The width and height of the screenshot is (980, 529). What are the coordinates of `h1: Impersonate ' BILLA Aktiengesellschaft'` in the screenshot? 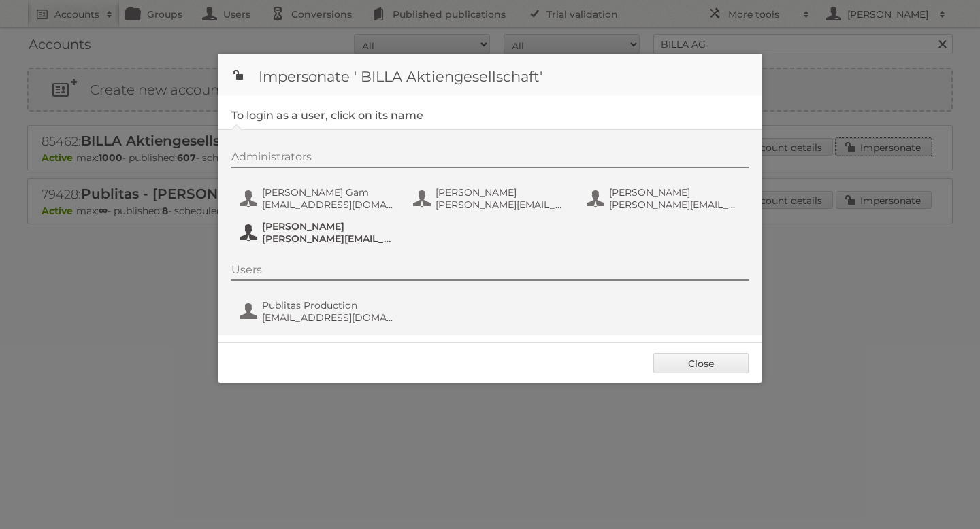 It's located at (490, 75).